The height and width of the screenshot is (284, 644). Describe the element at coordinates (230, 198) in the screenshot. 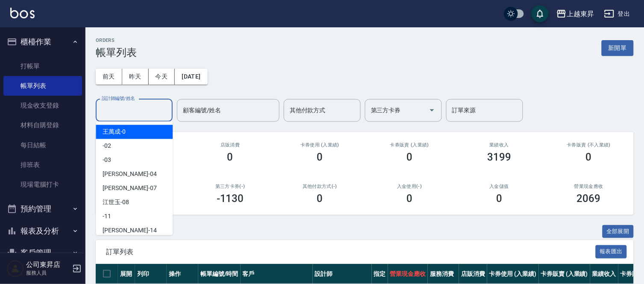

I see `h3: -1130` at that location.